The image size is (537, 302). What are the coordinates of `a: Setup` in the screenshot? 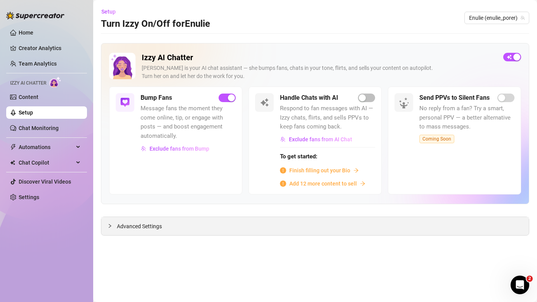 It's located at (26, 113).